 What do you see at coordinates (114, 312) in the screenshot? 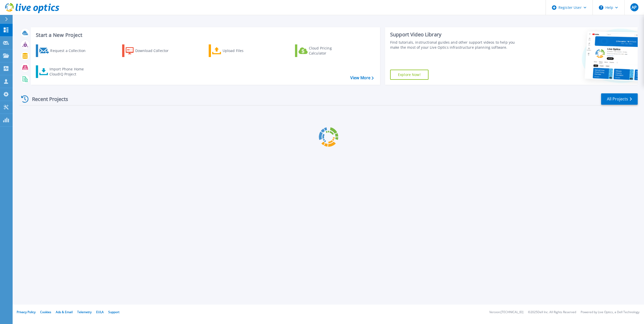
I see `a: Support` at bounding box center [114, 312].